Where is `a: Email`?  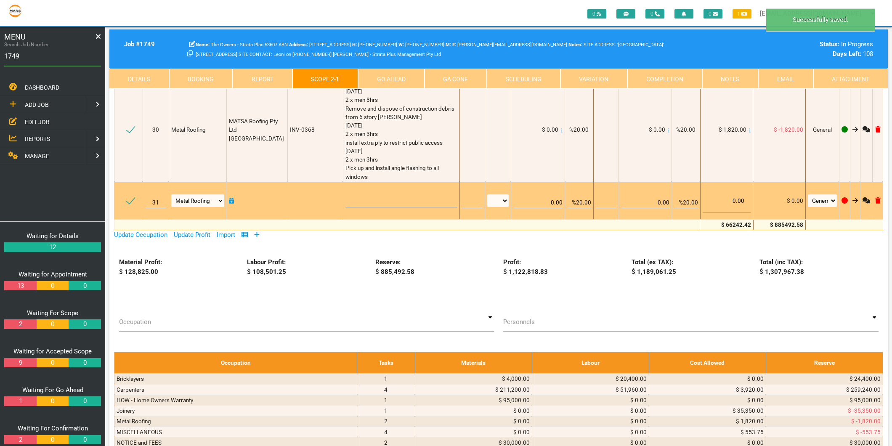 a: Email is located at coordinates (785, 79).